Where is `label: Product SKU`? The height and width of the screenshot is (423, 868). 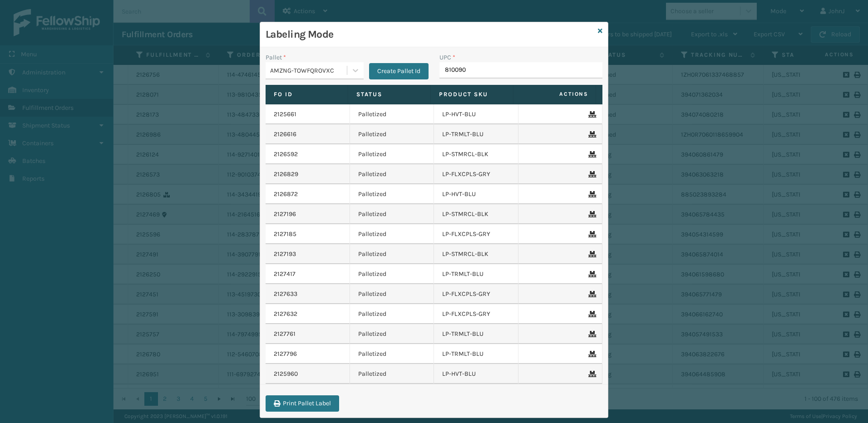
label: Product SKU is located at coordinates (471, 94).